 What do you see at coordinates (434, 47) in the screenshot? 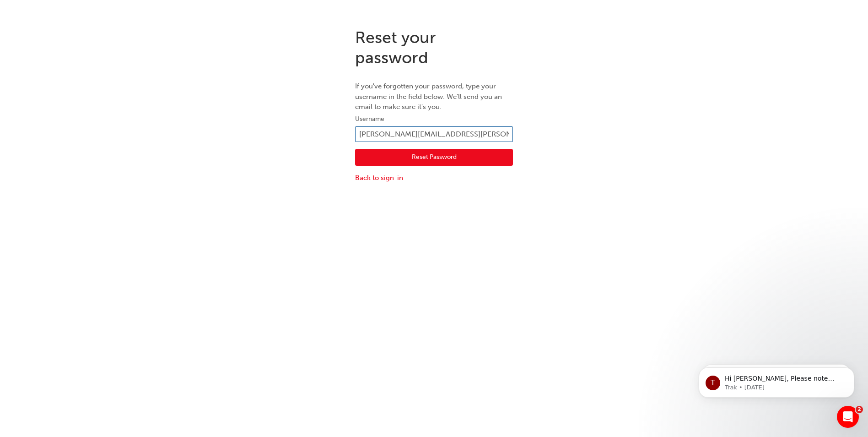
I see `h1: Reset your password` at bounding box center [434, 47].